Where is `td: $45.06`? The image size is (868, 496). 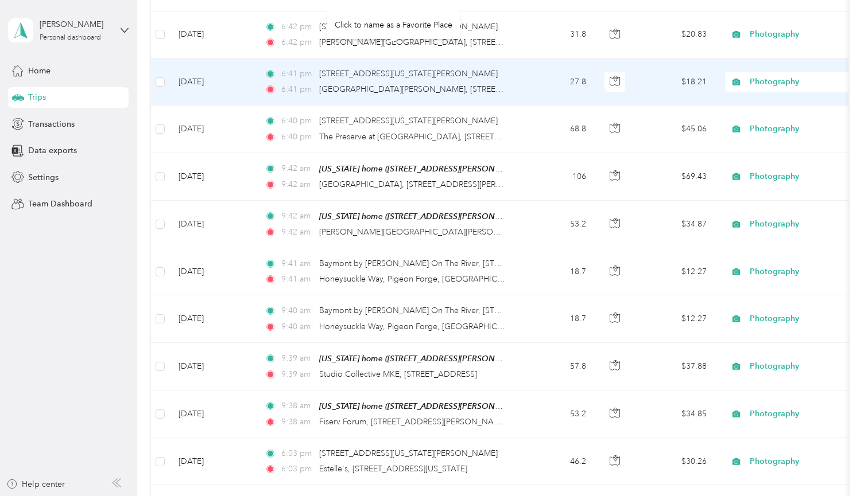 td: $45.06 is located at coordinates (676, 129).